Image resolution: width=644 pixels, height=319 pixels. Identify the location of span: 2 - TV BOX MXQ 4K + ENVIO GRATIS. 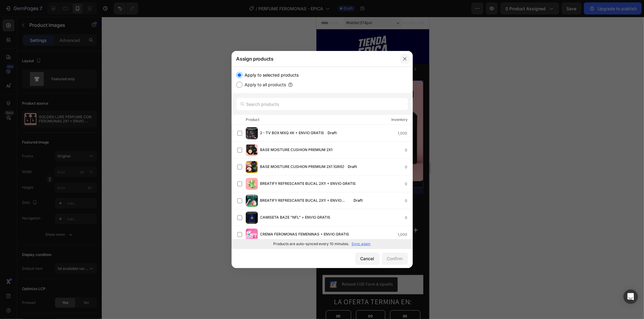
(293, 133).